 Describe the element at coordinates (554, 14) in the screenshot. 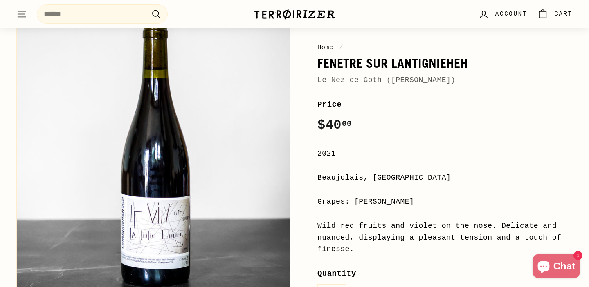

I see `a: Cart` at that location.